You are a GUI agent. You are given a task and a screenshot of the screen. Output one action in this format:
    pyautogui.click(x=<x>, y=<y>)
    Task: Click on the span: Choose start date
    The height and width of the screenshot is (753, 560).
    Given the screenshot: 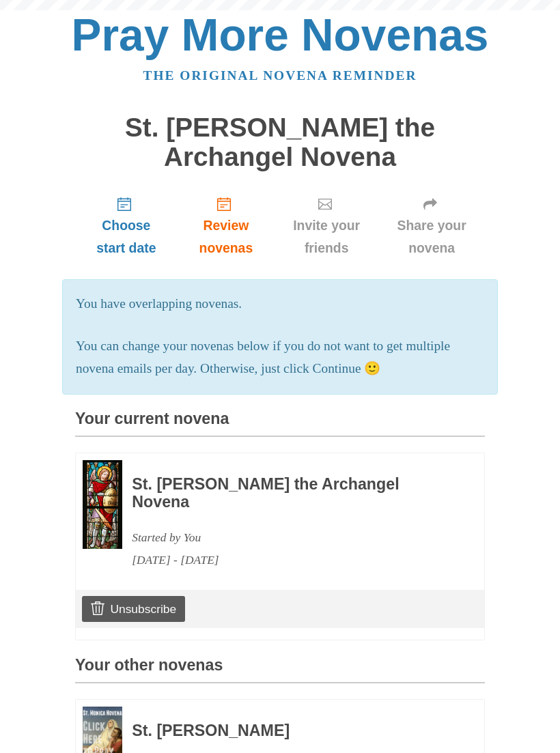 What is the action you would take?
    pyautogui.click(x=126, y=237)
    